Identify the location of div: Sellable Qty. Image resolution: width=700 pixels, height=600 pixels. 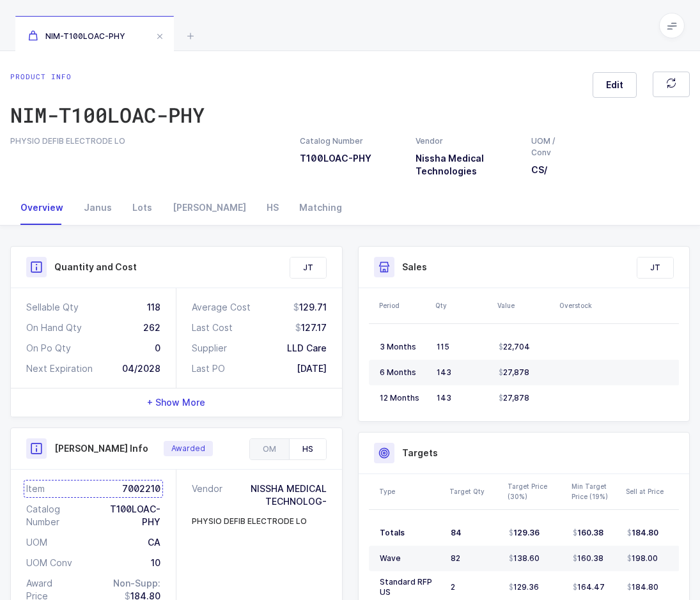
(53, 308).